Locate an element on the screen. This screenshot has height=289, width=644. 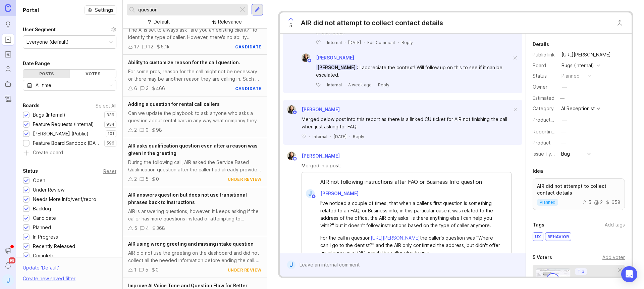
div: Backlog is located at coordinates (42, 209).